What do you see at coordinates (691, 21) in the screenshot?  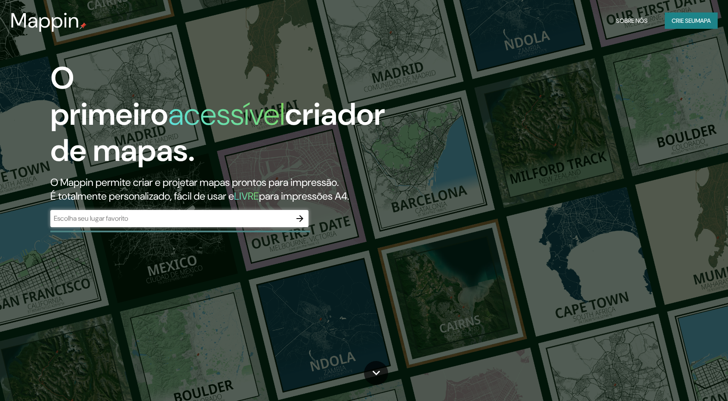 I see `button: Crie seumapa` at bounding box center [691, 21].